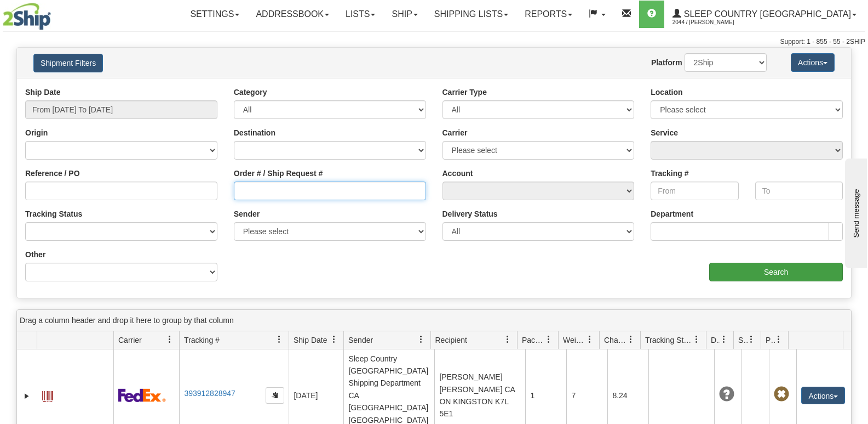 The image size is (868, 424). What do you see at coordinates (129, 340) in the screenshot?
I see `span: Carrier` at bounding box center [129, 340].